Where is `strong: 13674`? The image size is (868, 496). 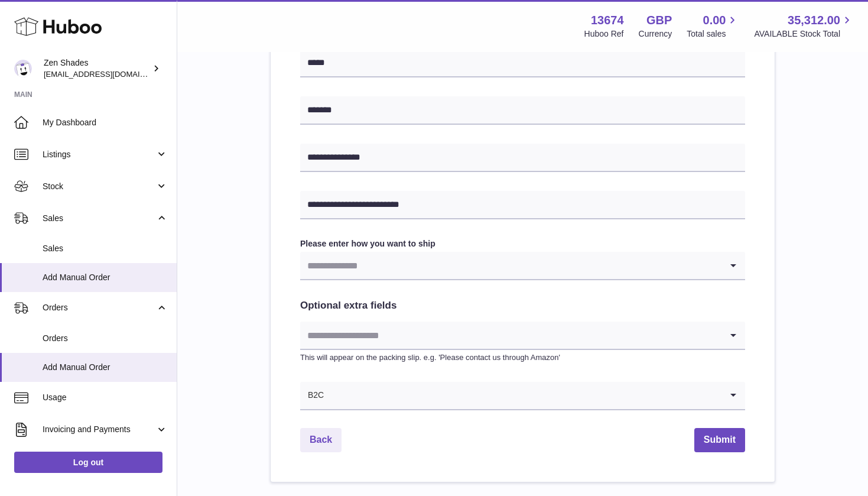
strong: 13674 is located at coordinates (607, 20).